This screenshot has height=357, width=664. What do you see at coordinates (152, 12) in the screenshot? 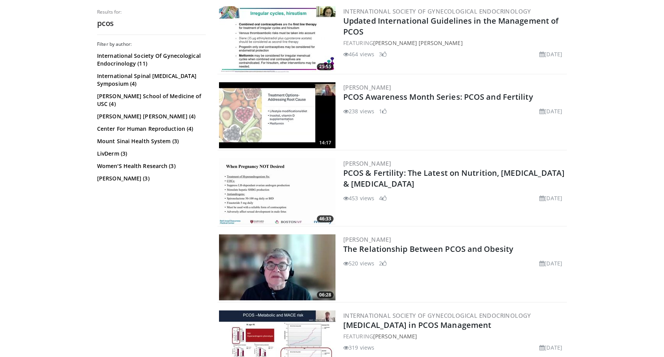
I see `p: Results for:` at bounding box center [152, 12].